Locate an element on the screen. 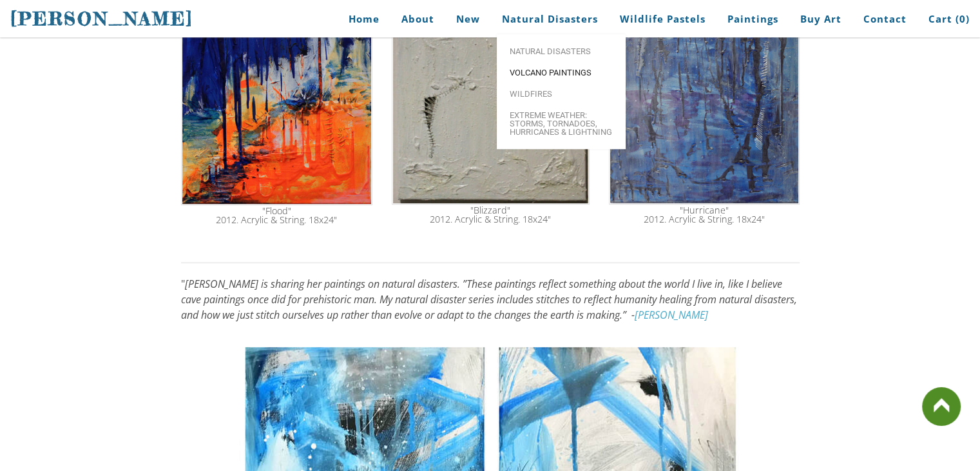 This screenshot has width=980, height=471. a: Paintings is located at coordinates (752, 18).